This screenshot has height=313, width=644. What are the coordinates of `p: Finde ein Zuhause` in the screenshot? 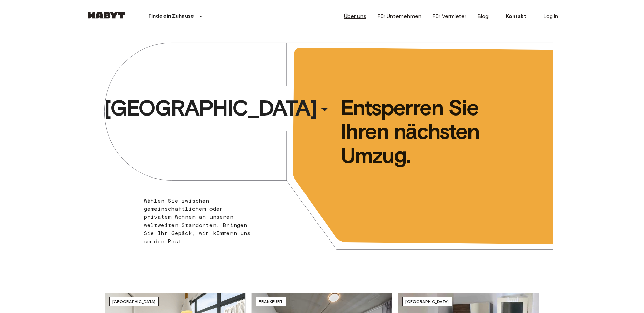 It's located at (171, 17).